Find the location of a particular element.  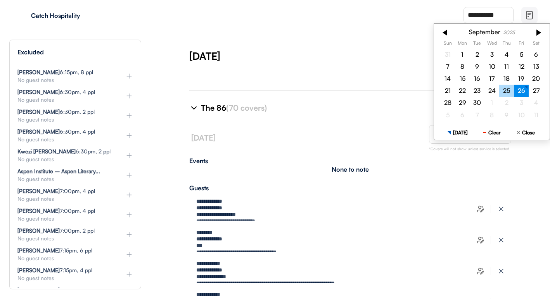

th: Tuesday is located at coordinates (477, 44).